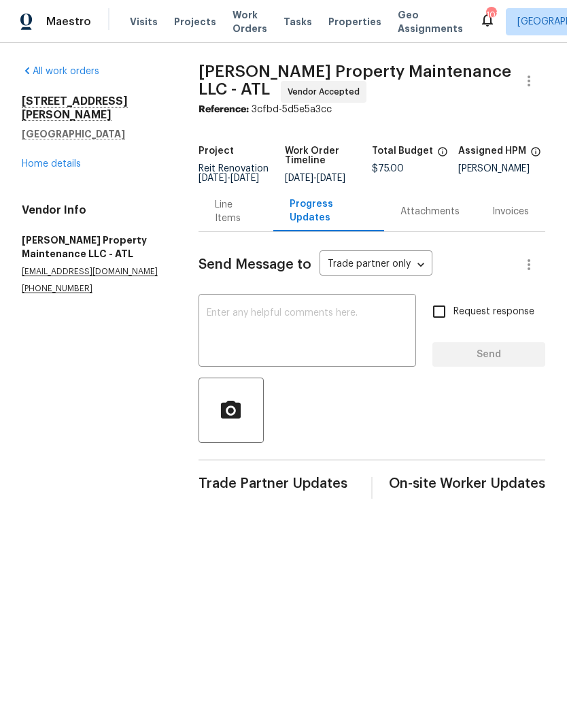  Describe the element at coordinates (326, 92) in the screenshot. I see `span: Vendor Accepted` at that location.